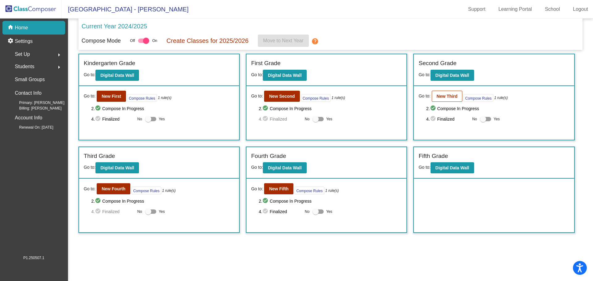 This screenshot has width=593, height=281. I want to click on button: Move to Next Year, so click(283, 41).